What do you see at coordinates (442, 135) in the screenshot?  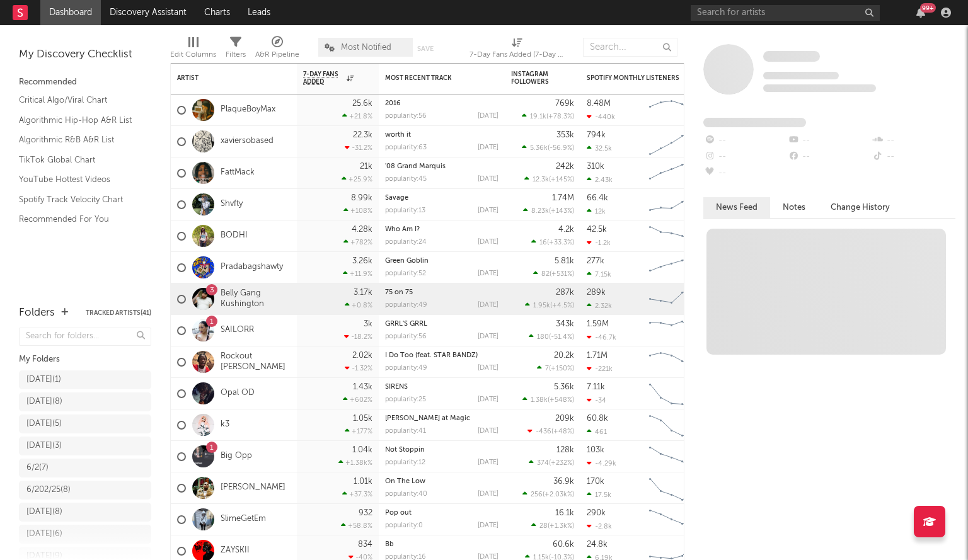 I see `div: worth it` at bounding box center [442, 135].